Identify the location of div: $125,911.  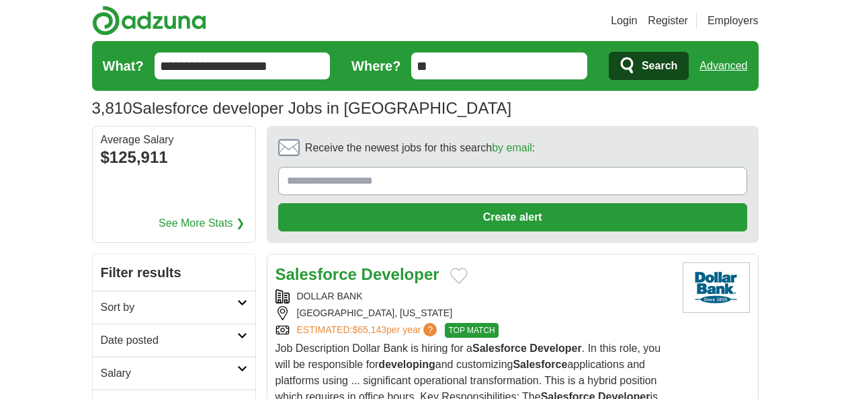
(174, 157).